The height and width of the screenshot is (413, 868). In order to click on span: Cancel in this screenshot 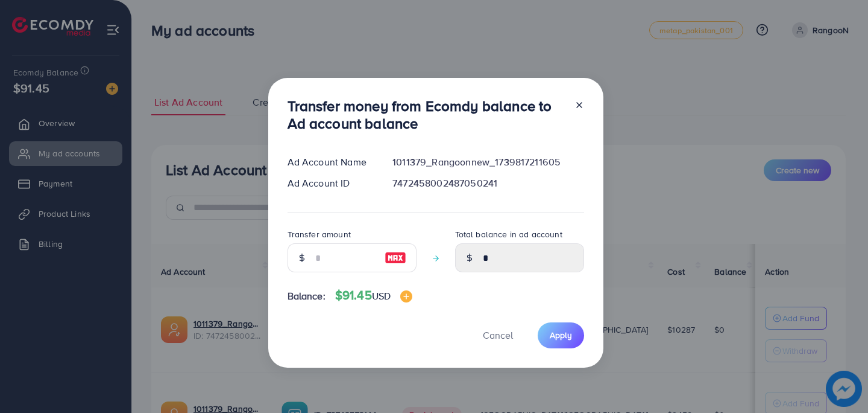, I will do `click(498, 335)`.